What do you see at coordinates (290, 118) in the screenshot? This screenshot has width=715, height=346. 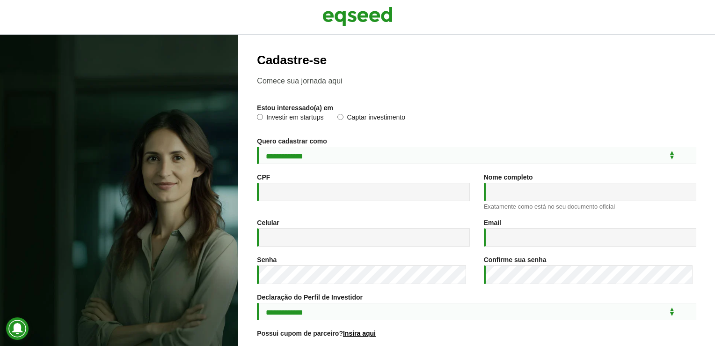 I see `label: Investir em startups` at bounding box center [290, 118].